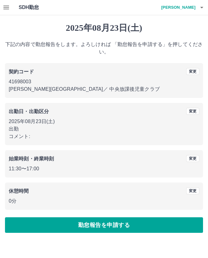 This screenshot has height=258, width=208. What do you see at coordinates (104, 122) in the screenshot?
I see `p: 2025年08月23日(土)` at bounding box center [104, 122].